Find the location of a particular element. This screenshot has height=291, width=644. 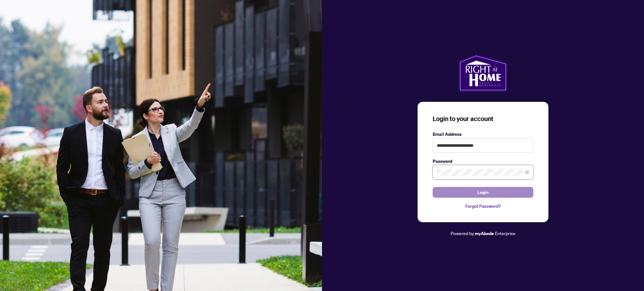

span: Login is located at coordinates (483, 192).